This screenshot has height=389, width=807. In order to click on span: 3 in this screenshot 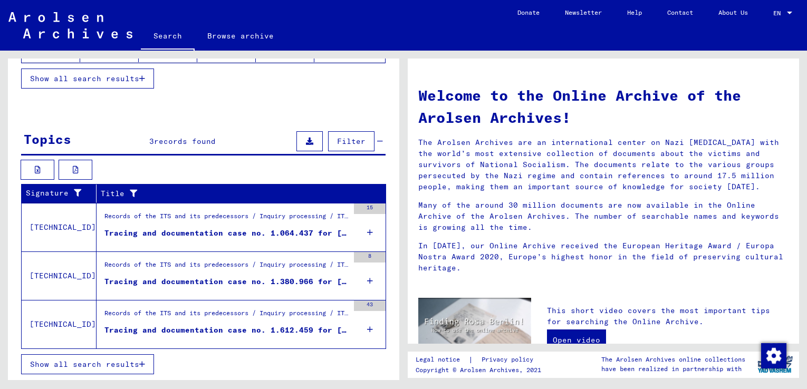, I will do `click(151, 141)`.